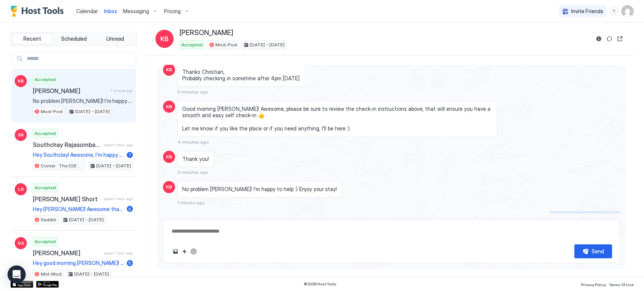  I want to click on button: Reservation information, so click(599, 39).